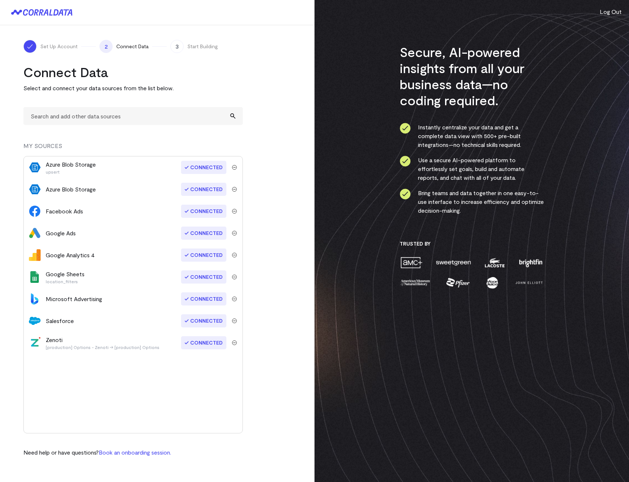  What do you see at coordinates (102, 347) in the screenshot?
I see `p: [production] Options - Zenoti → [production] Options` at bounding box center [102, 347].